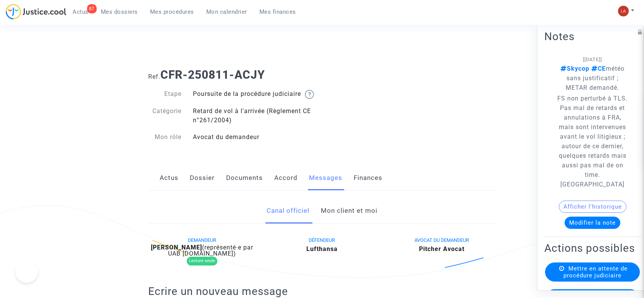  I want to click on div: Poursuite de la procédure judiciaire, so click(255, 94).